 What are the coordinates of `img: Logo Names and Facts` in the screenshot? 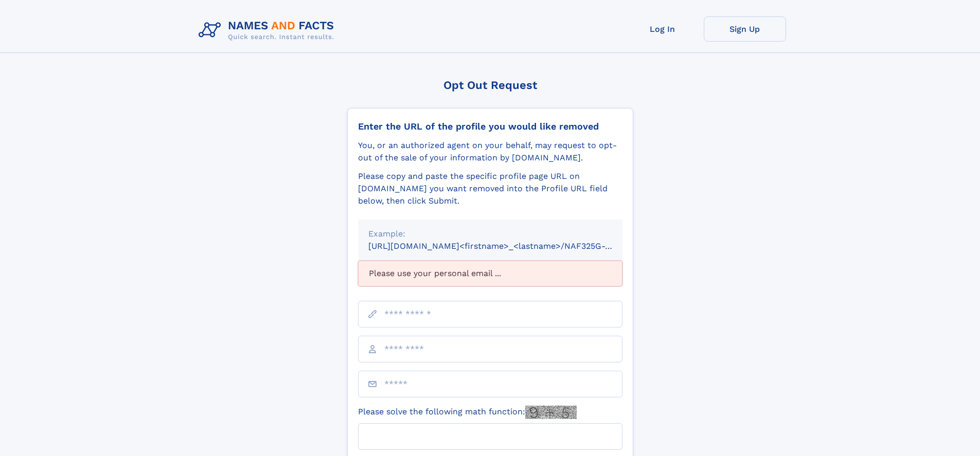 It's located at (268, 30).